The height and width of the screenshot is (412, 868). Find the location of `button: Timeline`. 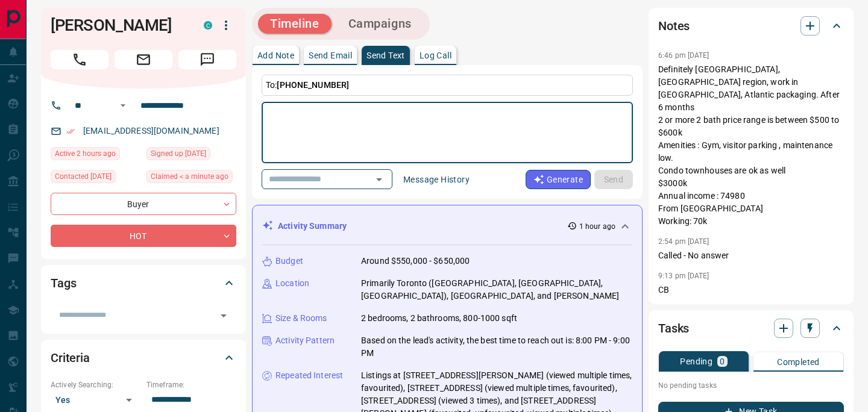

button: Timeline is located at coordinates (294, 23).